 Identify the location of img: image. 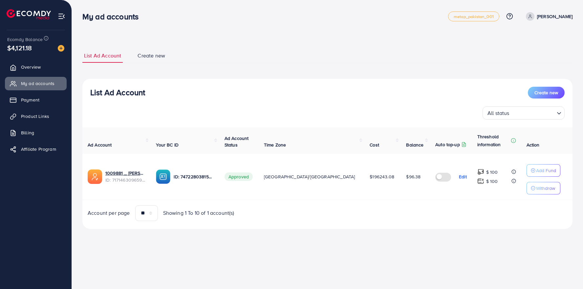
(61, 48).